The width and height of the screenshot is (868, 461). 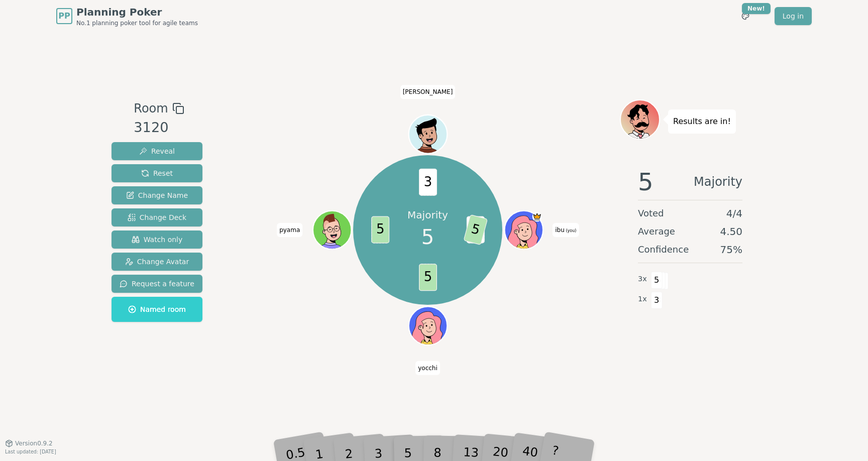 What do you see at coordinates (793, 16) in the screenshot?
I see `a: Log in` at bounding box center [793, 16].